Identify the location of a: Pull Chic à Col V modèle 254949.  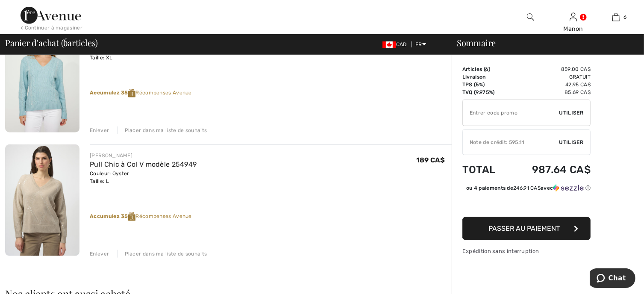
(143, 164).